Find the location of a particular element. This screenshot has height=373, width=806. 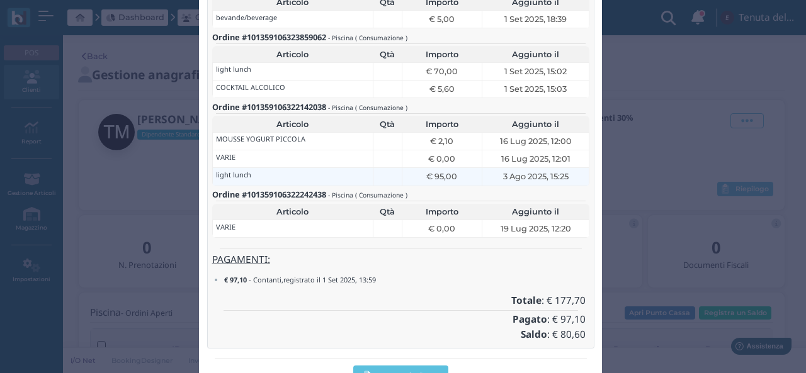

h4: : € 97,10 is located at coordinates (400, 320).